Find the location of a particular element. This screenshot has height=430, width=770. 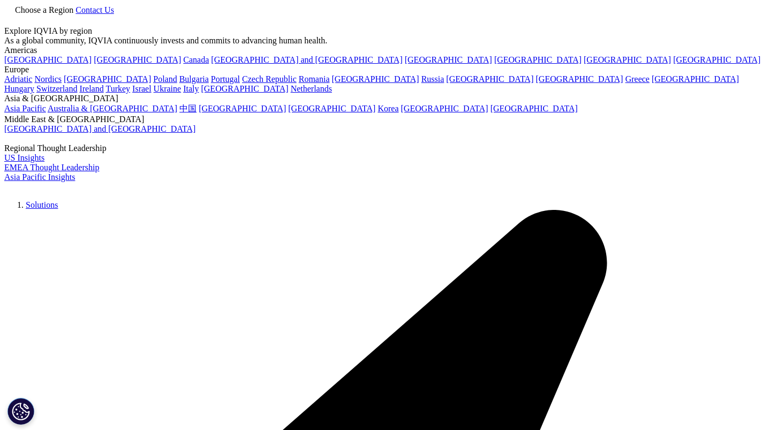

a: US Insights is located at coordinates (24, 157).